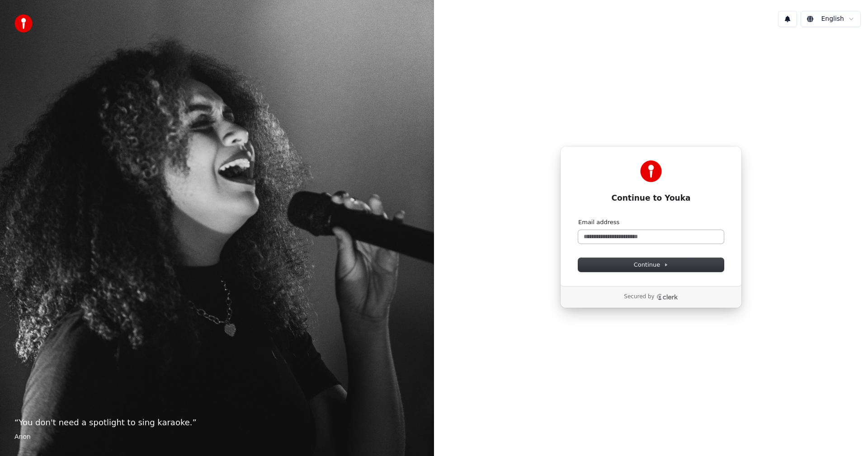  I want to click on label: Email address, so click(598, 222).